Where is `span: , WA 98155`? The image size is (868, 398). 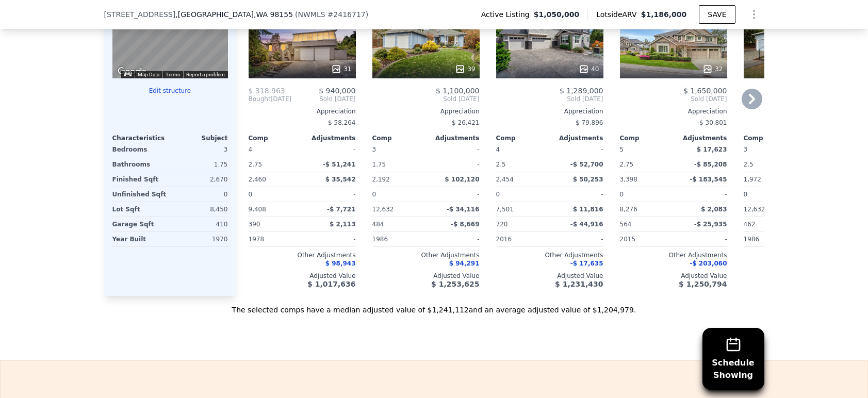 span: , WA 98155 is located at coordinates (274, 15).